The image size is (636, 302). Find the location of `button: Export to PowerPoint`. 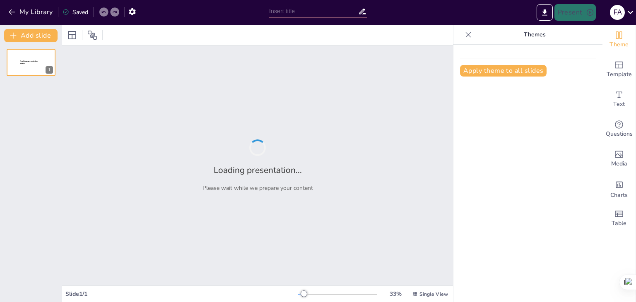

button: Export to PowerPoint is located at coordinates (544, 12).